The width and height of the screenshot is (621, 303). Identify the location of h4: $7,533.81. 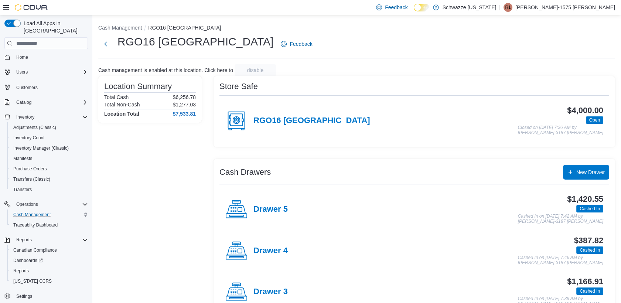
(184, 114).